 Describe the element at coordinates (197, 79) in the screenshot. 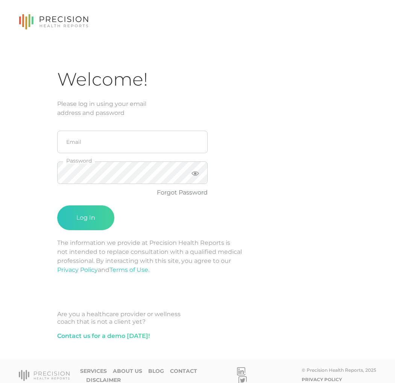

I see `h1: Welcome!` at that location.